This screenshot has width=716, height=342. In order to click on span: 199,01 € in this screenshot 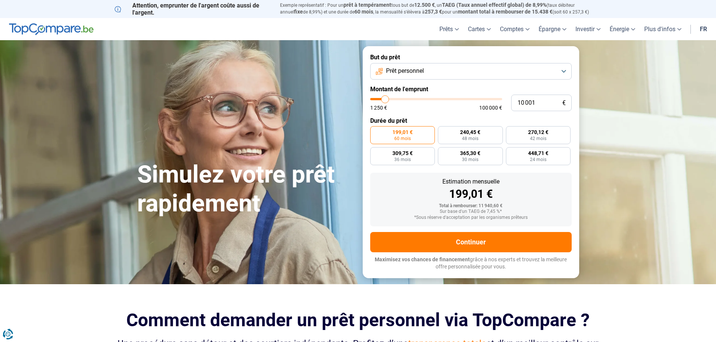, I will do `click(403, 132)`.